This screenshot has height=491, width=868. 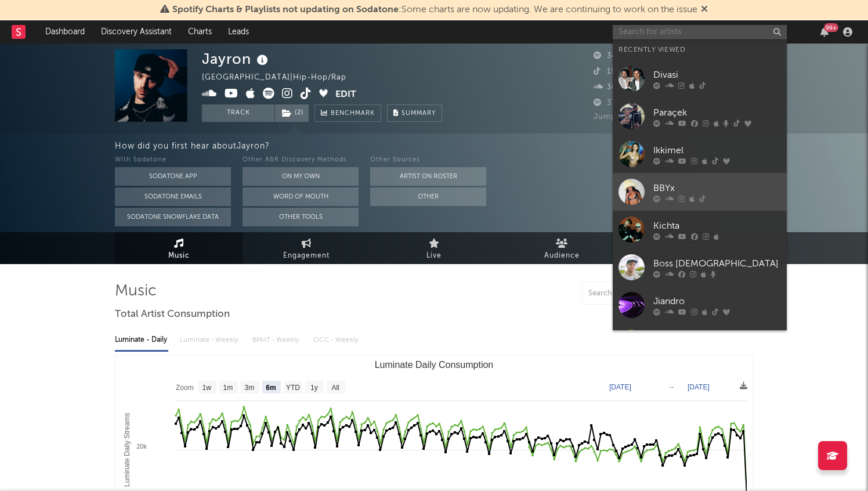 What do you see at coordinates (700, 78) in the screenshot?
I see `a: Divasi` at bounding box center [700, 78].